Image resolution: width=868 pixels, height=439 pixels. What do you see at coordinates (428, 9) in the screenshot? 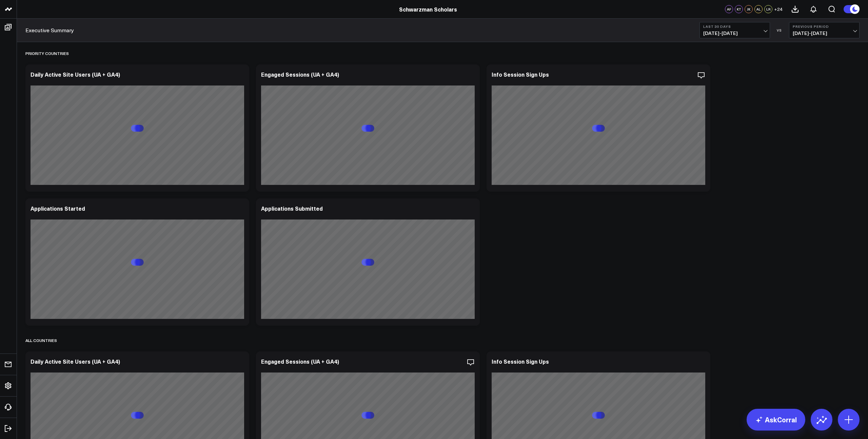
I see `a: Schwarzman Scholars` at bounding box center [428, 9].